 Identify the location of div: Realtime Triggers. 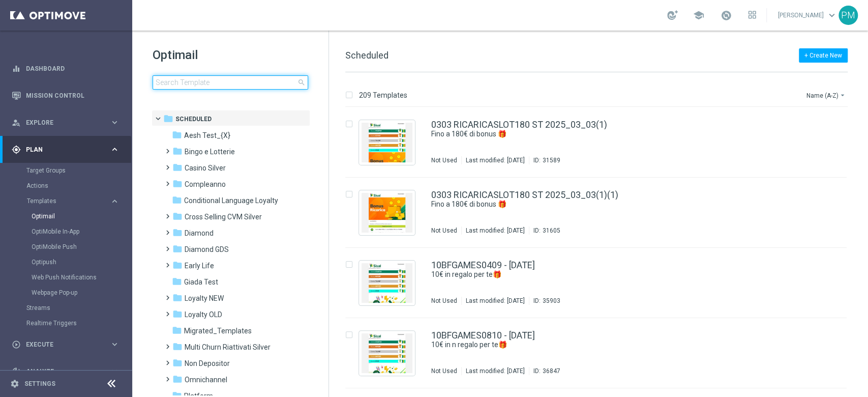
(79, 323).